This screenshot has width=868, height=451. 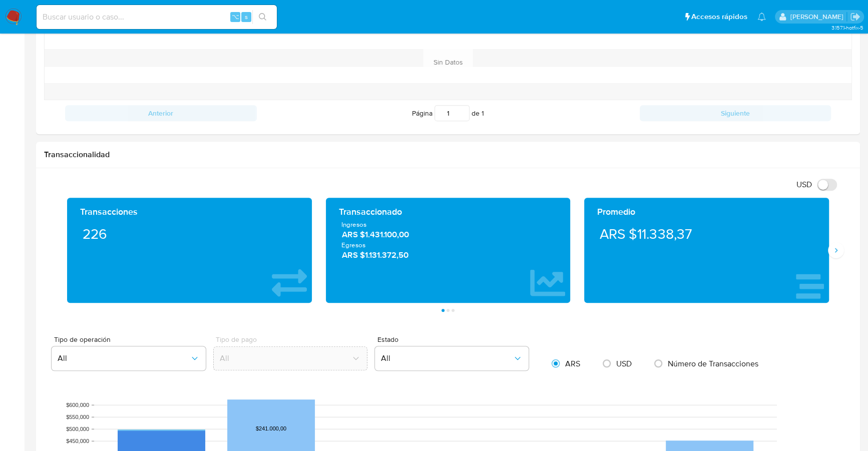 I want to click on input: Buscar usuario o caso..., so click(x=157, y=17).